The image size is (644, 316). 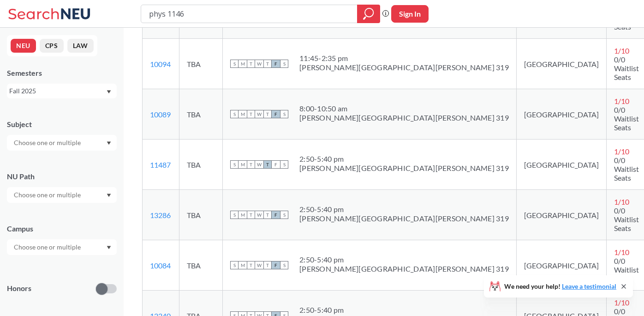 I want to click on button: NEU, so click(x=23, y=46).